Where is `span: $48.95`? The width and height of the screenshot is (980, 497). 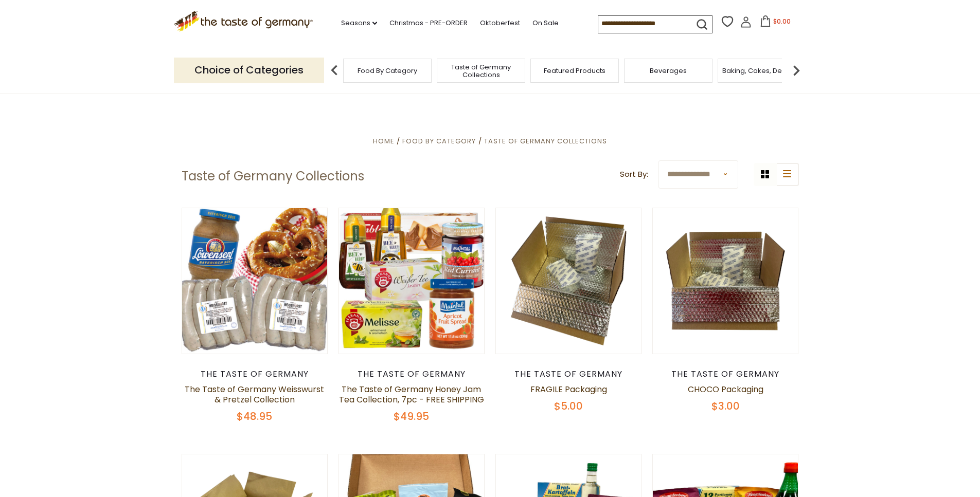
span: $48.95 is located at coordinates (254, 417).